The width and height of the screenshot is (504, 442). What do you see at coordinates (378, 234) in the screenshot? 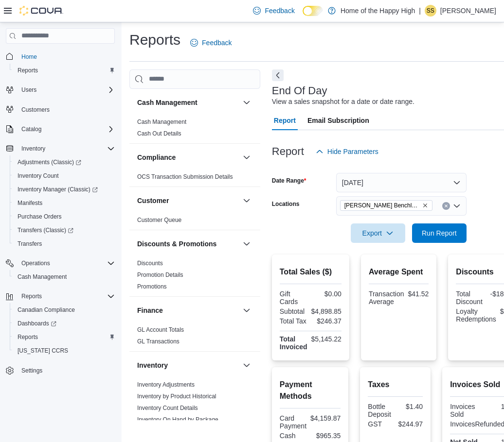
I see `button: Export` at bounding box center [378, 234].